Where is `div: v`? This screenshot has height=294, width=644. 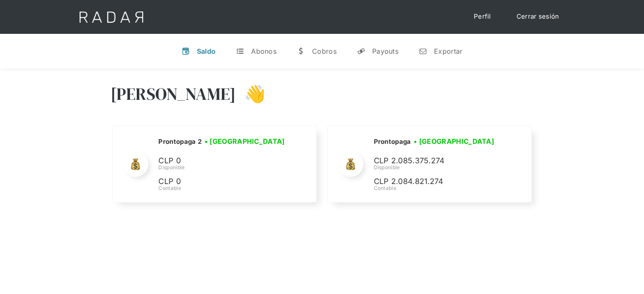 div: v is located at coordinates (186, 51).